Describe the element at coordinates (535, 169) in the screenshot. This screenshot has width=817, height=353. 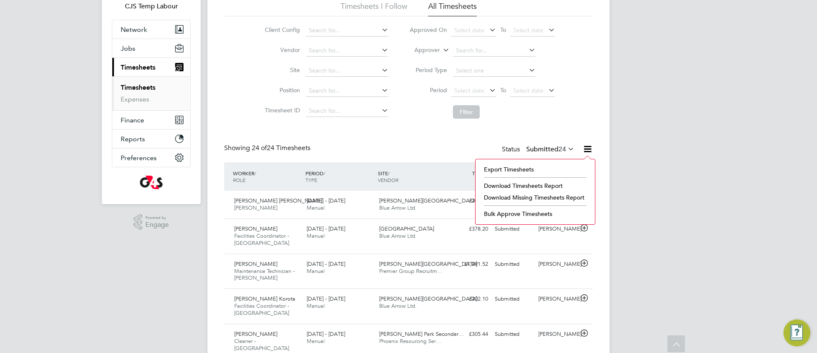
I see `li: Export Timesheets` at that location.